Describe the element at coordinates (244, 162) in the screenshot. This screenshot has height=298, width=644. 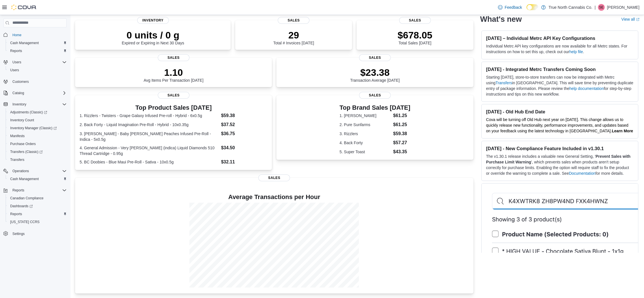
I see `dd: $32.11` at that location.